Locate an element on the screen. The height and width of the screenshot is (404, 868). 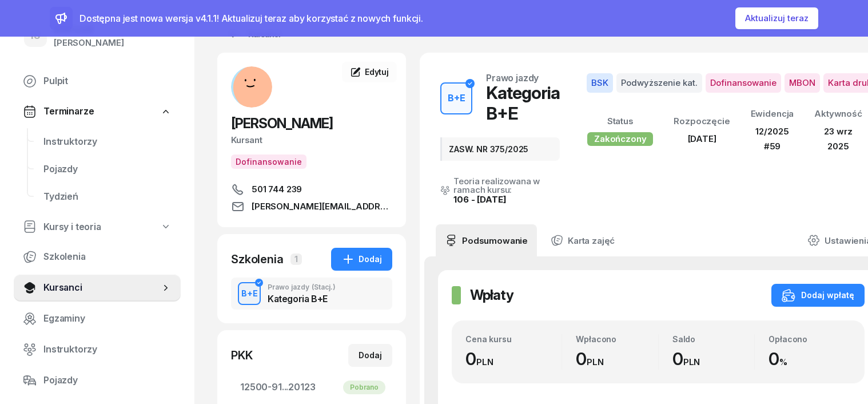
a: Tydzień is located at coordinates (107, 197).